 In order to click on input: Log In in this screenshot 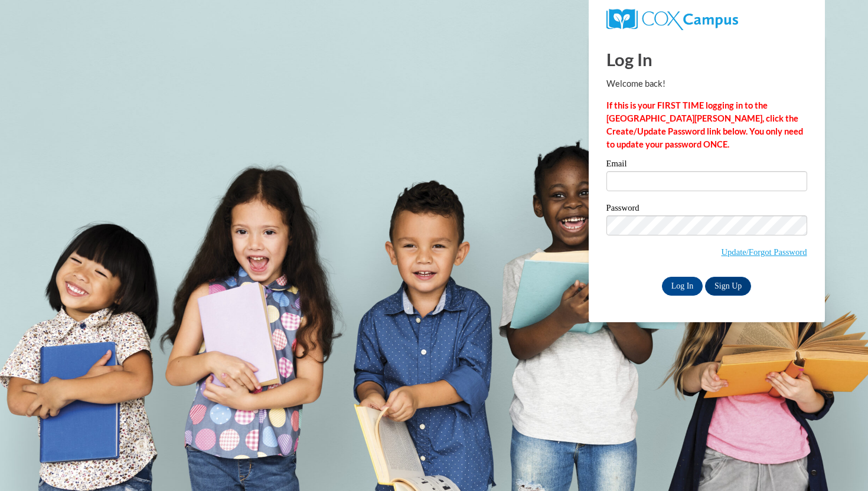, I will do `click(683, 286)`.